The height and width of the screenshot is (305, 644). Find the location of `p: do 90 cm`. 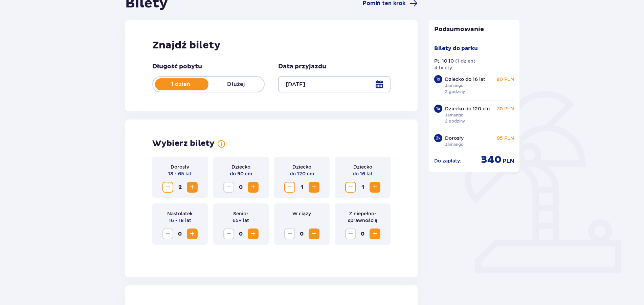

p: do 90 cm is located at coordinates (241, 173).